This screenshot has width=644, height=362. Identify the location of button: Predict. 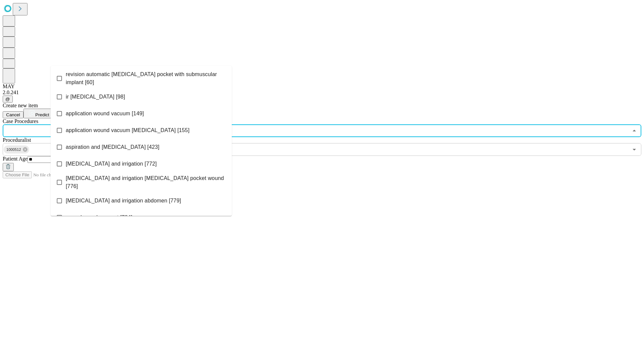
(39, 114).